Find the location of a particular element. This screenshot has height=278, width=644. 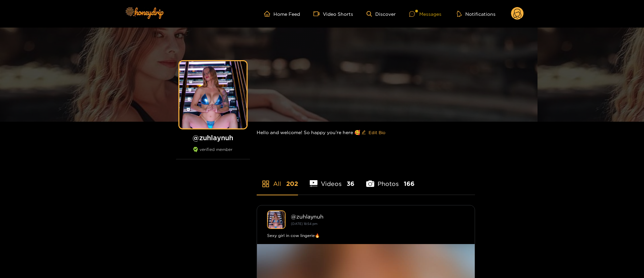

button: Notifications is located at coordinates (476, 14).